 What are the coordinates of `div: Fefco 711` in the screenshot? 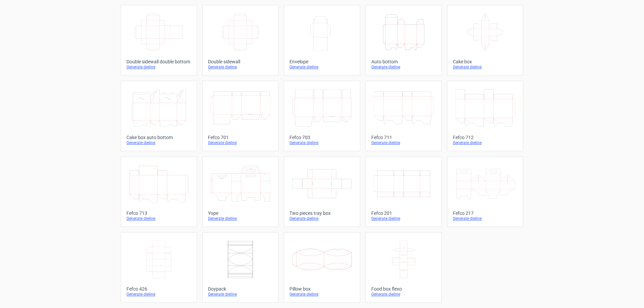 It's located at (403, 137).